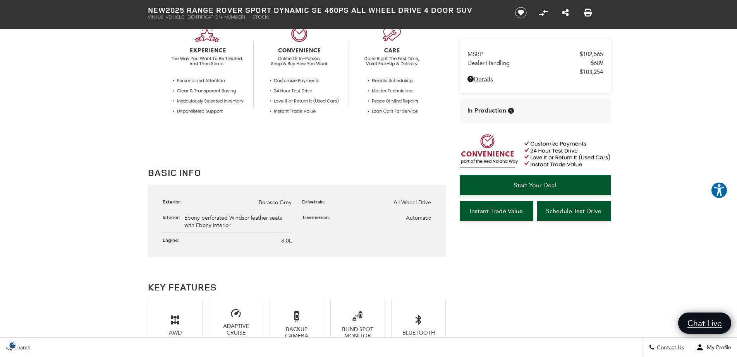 The height and width of the screenshot is (357, 737). I want to click on a: Share this New 2025 Range Rover Sport Dynamic SE 460PS All Wheel Drive 4 Door SUV, so click(565, 13).